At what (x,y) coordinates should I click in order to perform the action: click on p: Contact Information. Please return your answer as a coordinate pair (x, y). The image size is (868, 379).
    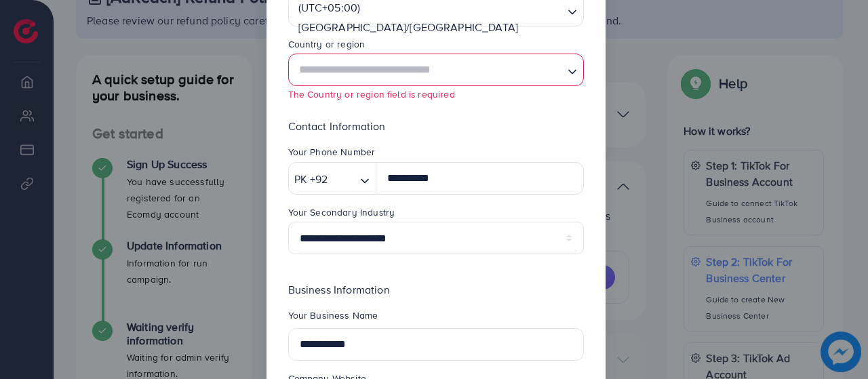
    Looking at the image, I should click on (436, 126).